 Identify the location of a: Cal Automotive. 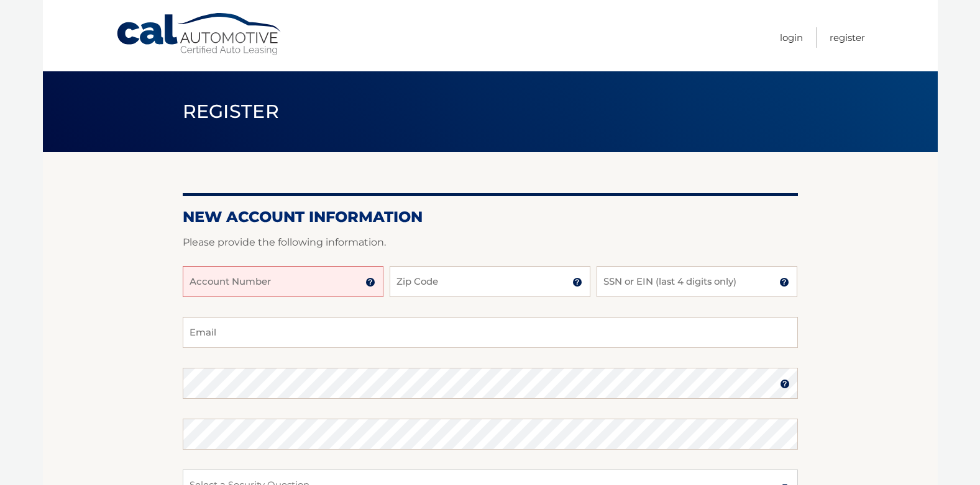
(200, 34).